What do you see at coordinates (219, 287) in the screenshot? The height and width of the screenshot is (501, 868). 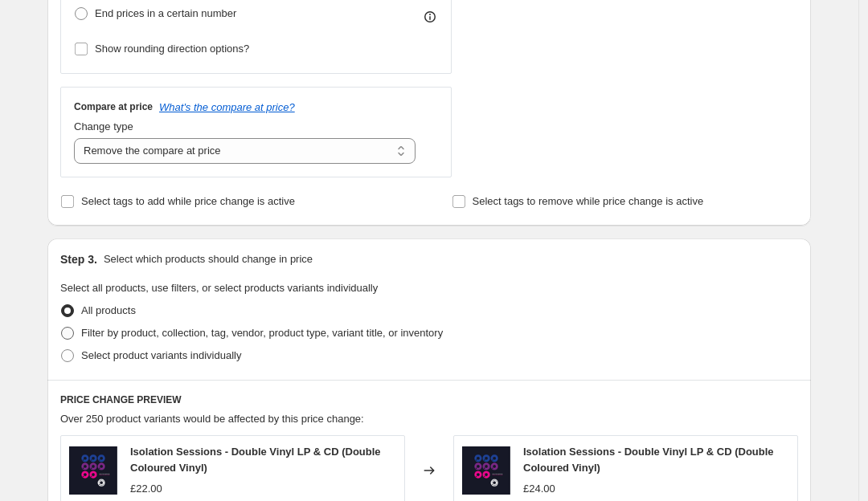 I see `span: Select all products, use filters, or select products variants individually` at bounding box center [219, 287].